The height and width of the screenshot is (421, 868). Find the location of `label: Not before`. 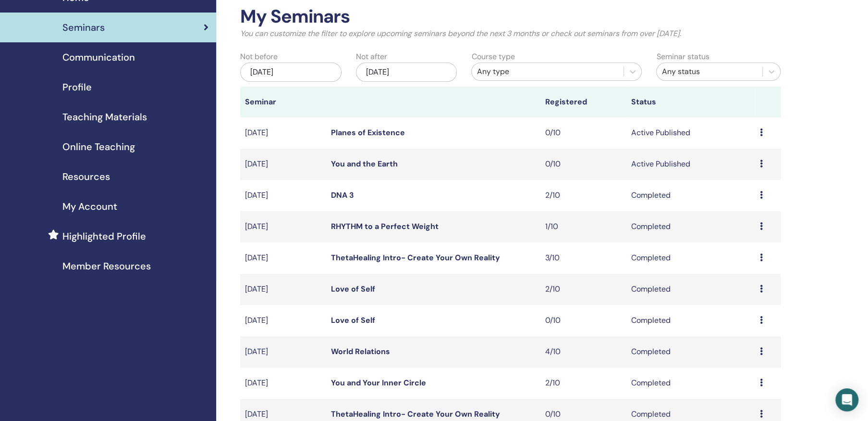

label: Not before is located at coordinates (259, 57).